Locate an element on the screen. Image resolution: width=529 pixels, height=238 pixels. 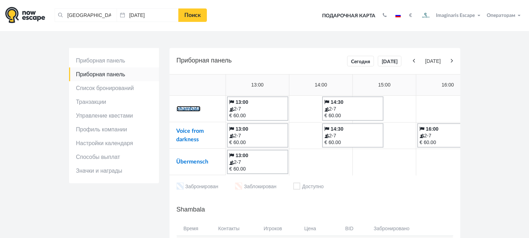
a: Транзакции is located at coordinates (114, 102).